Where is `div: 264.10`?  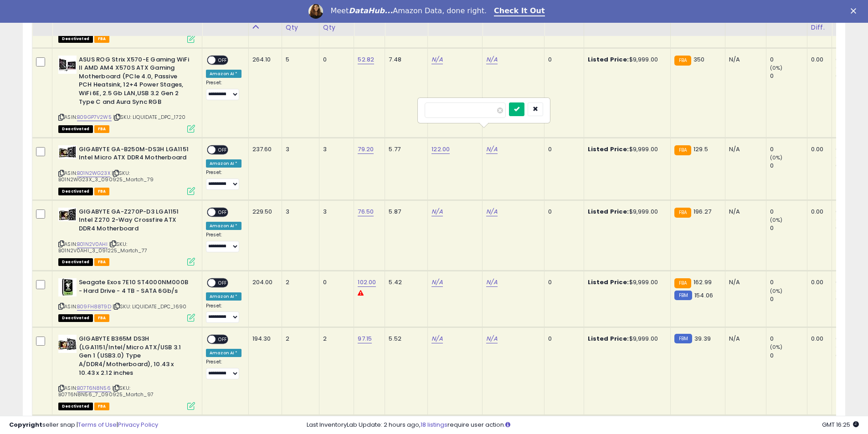
div: 264.10 is located at coordinates (264, 60).